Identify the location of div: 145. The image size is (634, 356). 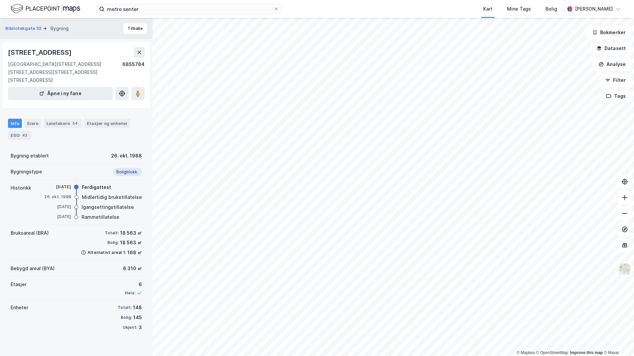
(138, 318).